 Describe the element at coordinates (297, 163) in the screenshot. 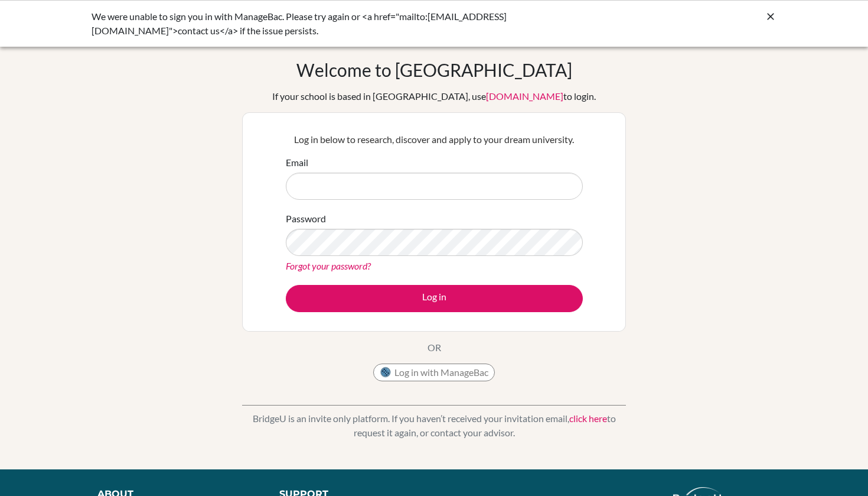

I see `label: Email` at that location.